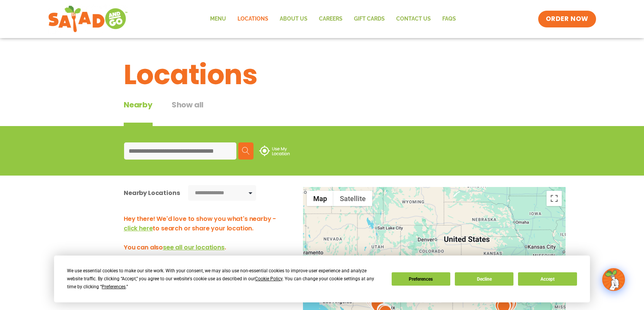 This screenshot has width=644, height=310. What do you see at coordinates (614, 280) in the screenshot?
I see `img: wpChatIcon` at bounding box center [614, 280].